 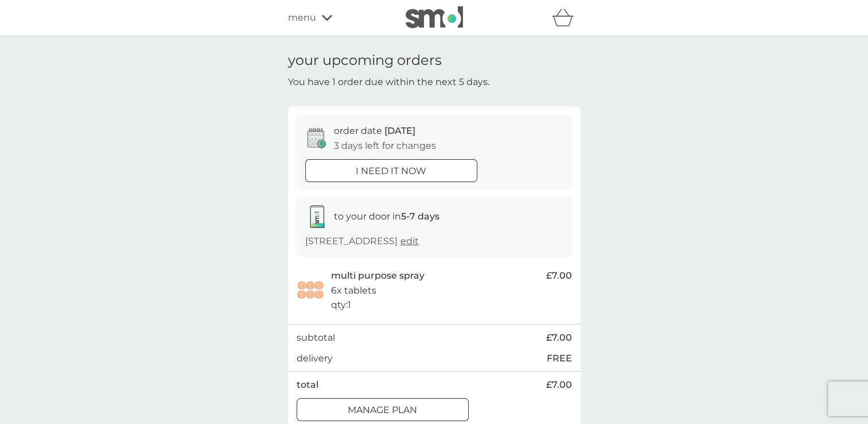 What do you see at coordinates (388, 82) in the screenshot?
I see `p: You have 1 order due within the next 5 days.` at bounding box center [388, 82].